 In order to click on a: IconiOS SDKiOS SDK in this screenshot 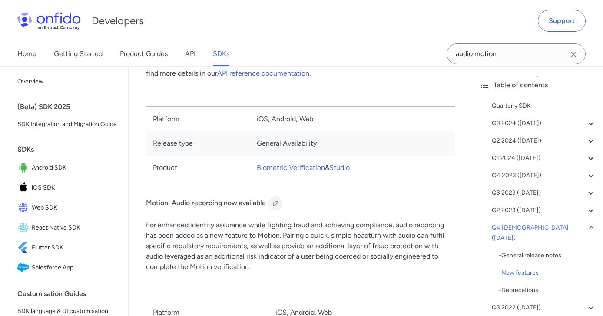, I will do `click(67, 188)`.